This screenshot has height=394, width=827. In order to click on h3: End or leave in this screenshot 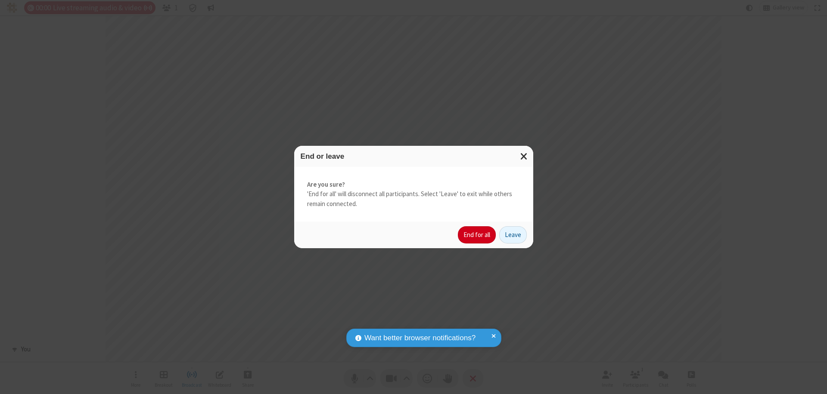, I will do `click(413, 156)`.